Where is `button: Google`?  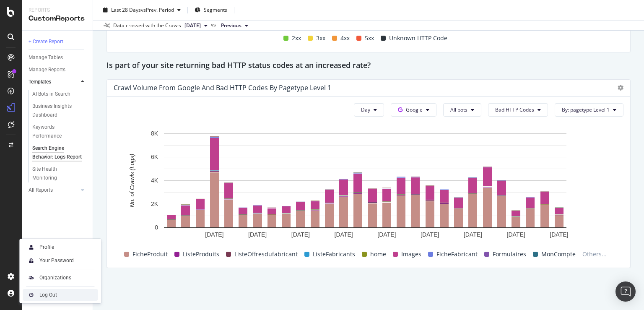 button: Google is located at coordinates (414, 110).